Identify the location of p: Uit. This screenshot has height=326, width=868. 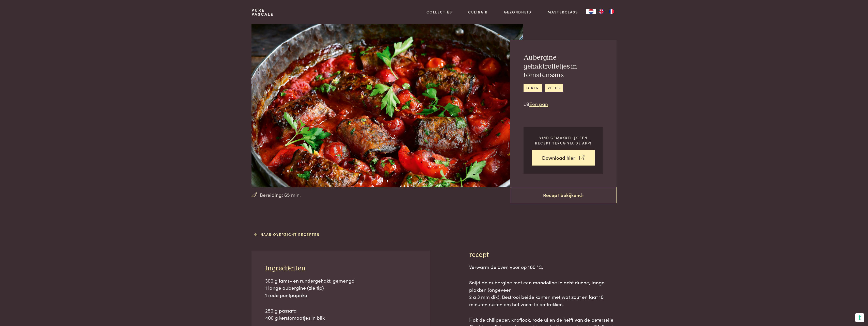
(564, 104).